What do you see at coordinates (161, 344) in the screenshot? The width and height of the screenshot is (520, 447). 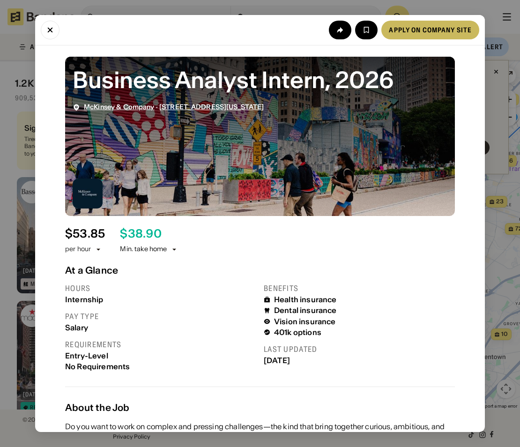 I see `div: Requirements` at bounding box center [161, 344].